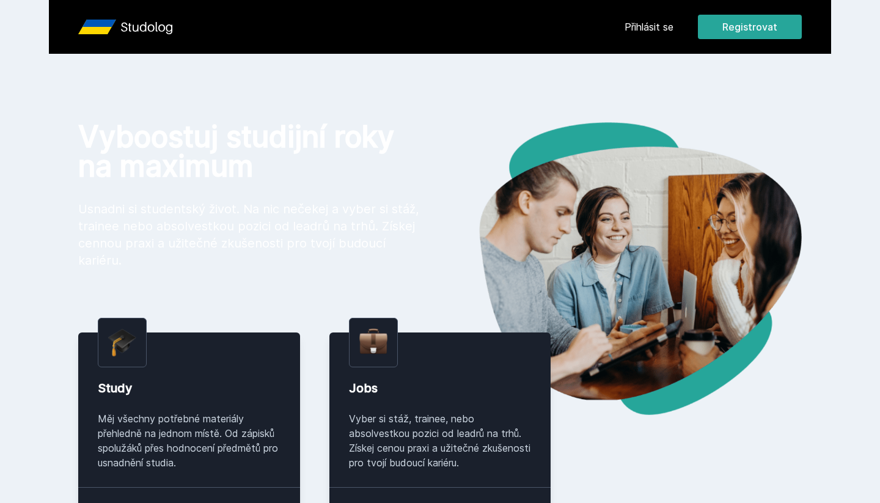 This screenshot has height=503, width=880. Describe the element at coordinates (440, 441) in the screenshot. I see `div: Vyber si stáž, trainee, nebo absolvestkou pozici od leadrů na trhů. Získej cenou praxi a užitečné...` at that location.